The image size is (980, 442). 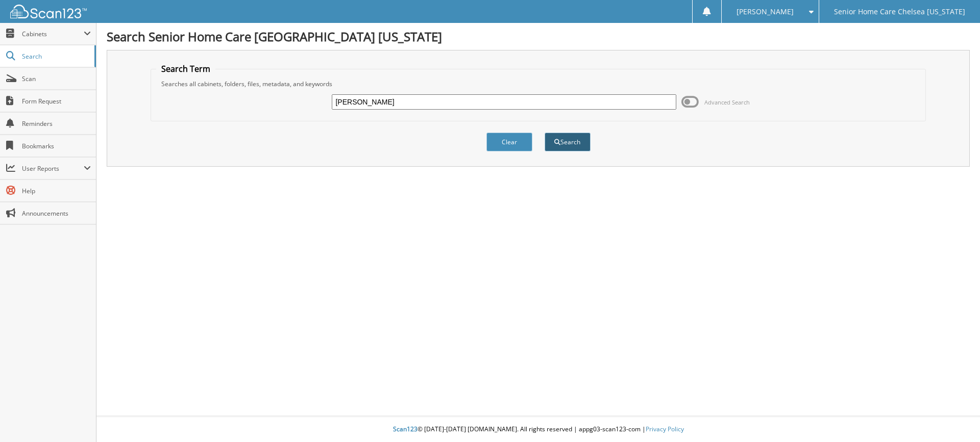 I want to click on span: Announcements, so click(x=56, y=213).